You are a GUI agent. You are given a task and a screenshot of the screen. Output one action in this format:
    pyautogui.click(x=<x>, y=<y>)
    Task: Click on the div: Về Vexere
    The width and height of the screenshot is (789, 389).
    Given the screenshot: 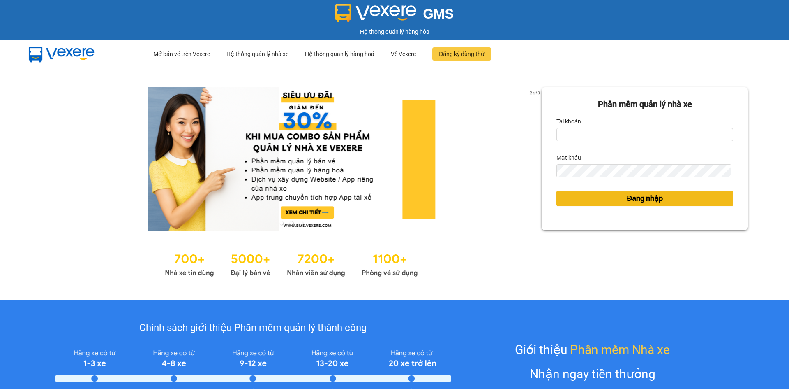 What is the action you would take?
    pyautogui.click(x=403, y=54)
    